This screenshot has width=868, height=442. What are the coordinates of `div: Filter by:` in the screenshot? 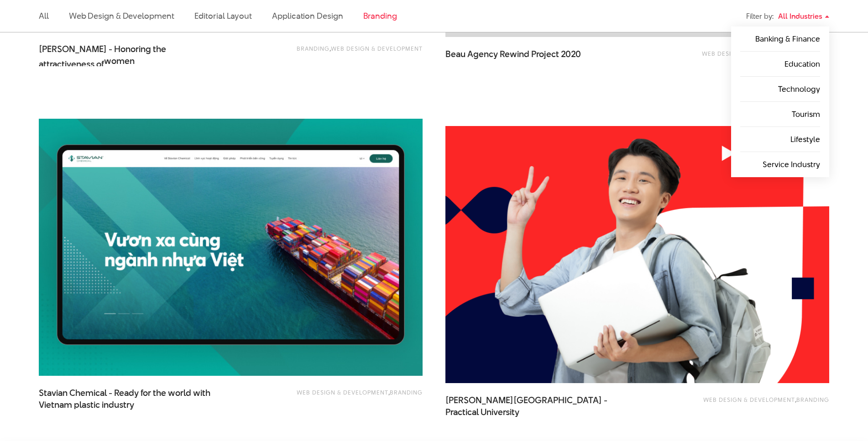 It's located at (760, 16).